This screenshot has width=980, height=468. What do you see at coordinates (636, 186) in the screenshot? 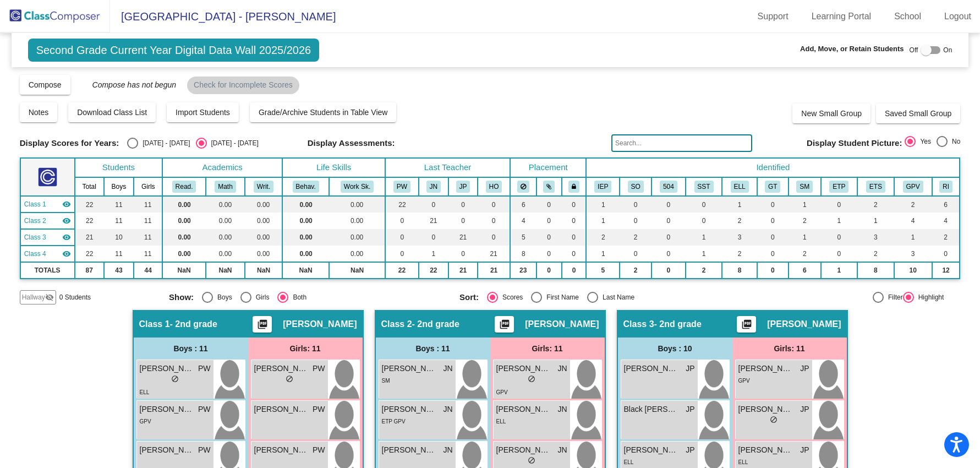
I see `th: Speech Only` at bounding box center [636, 186].